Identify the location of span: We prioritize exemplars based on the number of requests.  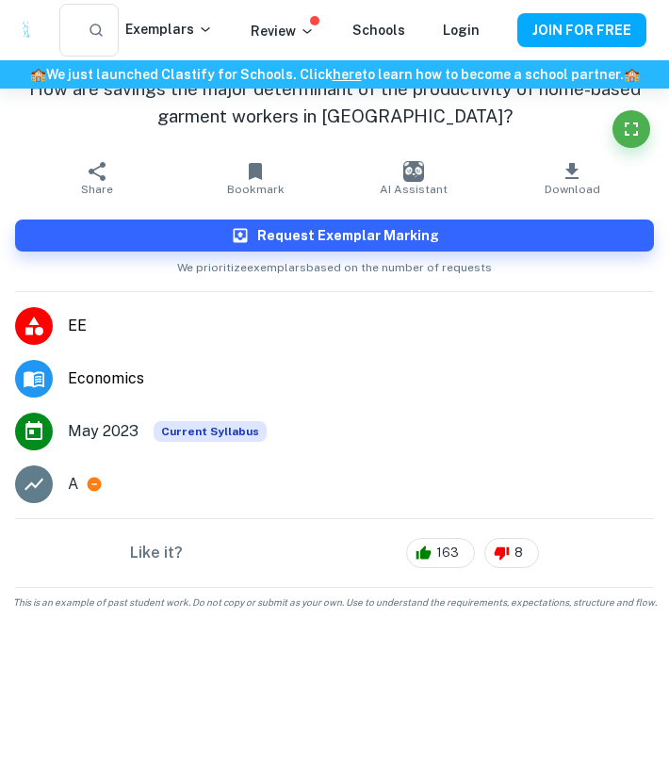
(334, 264).